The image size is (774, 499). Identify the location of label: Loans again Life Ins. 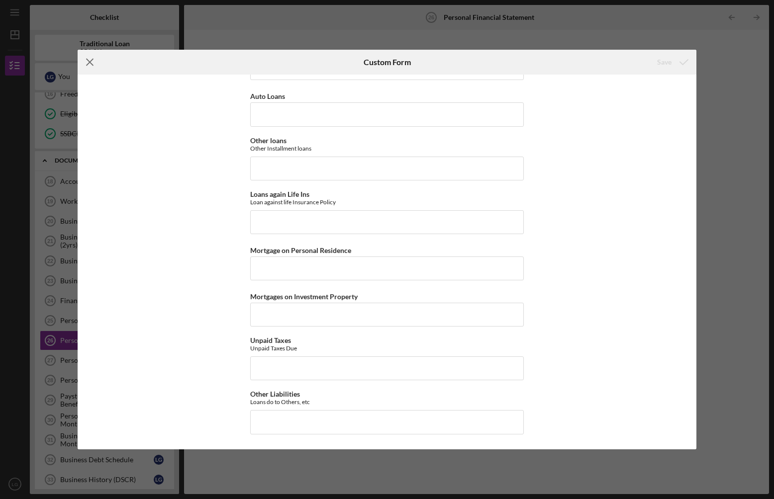
(280, 194).